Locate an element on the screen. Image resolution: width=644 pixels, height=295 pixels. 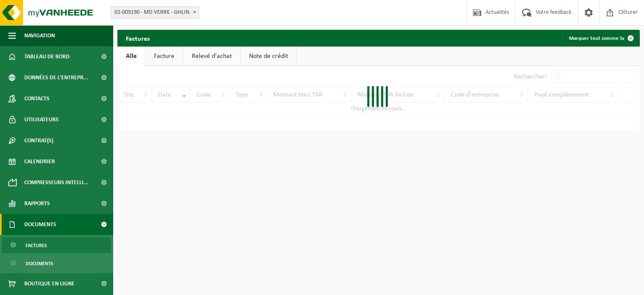
h2: Factures is located at coordinates (137, 38).